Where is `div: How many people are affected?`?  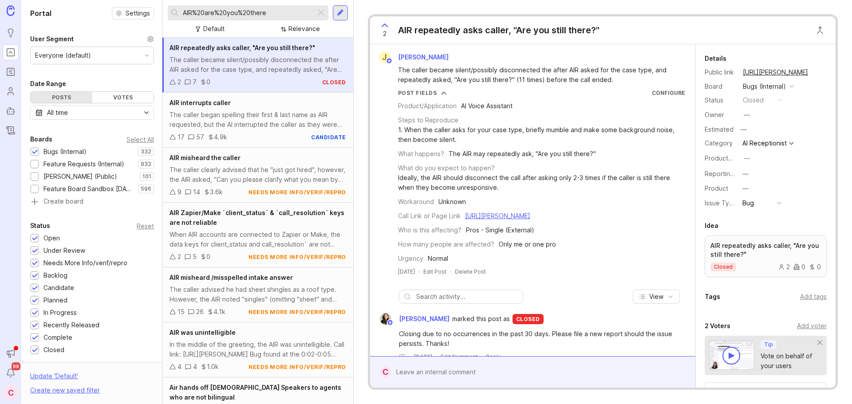
div: How many people are affected? is located at coordinates (446, 245).